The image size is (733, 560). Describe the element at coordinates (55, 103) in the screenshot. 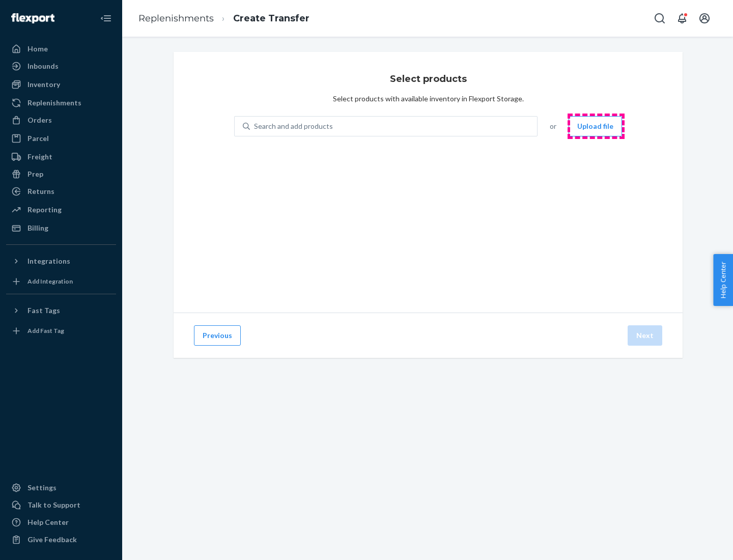

I see `div: Replenishments` at that location.